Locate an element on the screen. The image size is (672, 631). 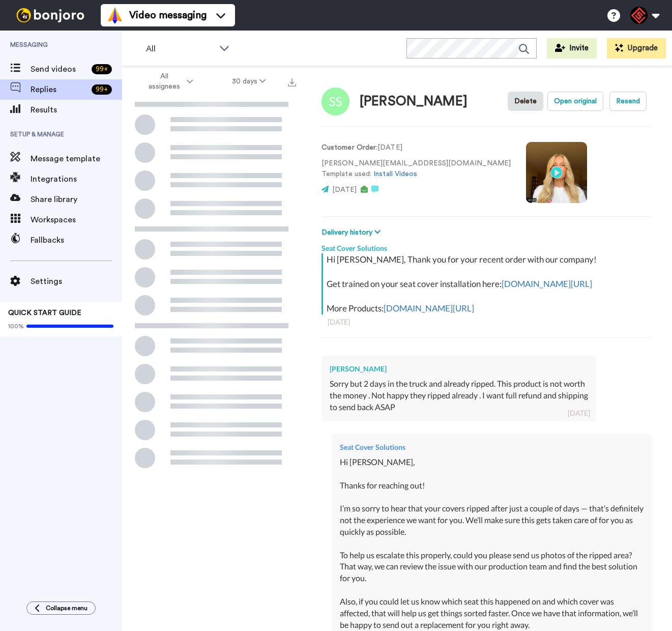
span: QUICK START GUIDE is located at coordinates (45, 313).